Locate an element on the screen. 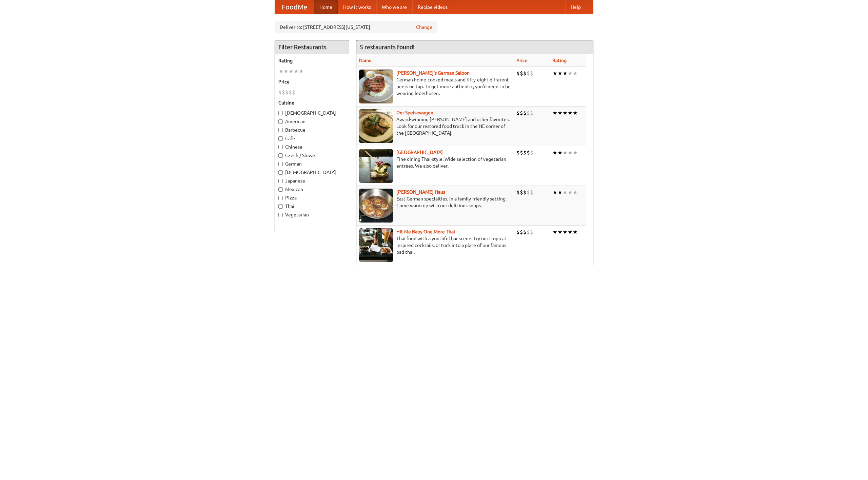  label: Cafe is located at coordinates (312, 139).